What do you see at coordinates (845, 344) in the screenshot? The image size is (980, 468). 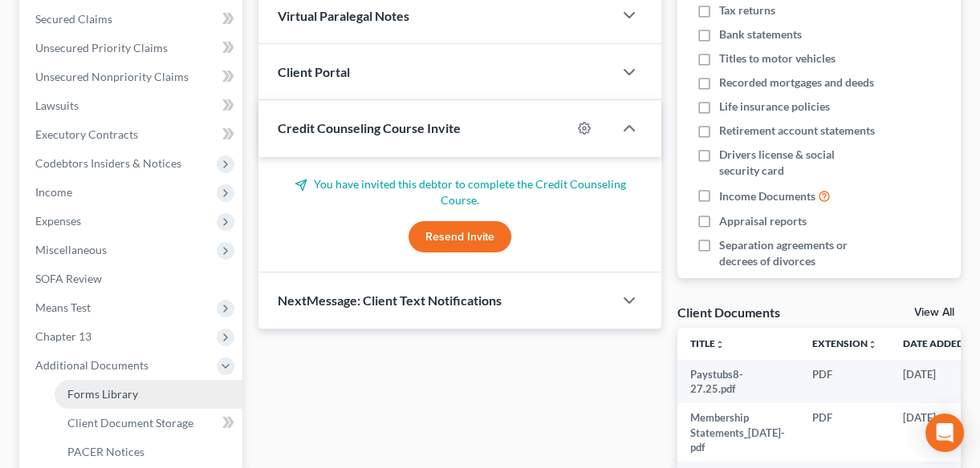 I see `a: Extensionunfold_more` at bounding box center [845, 344].